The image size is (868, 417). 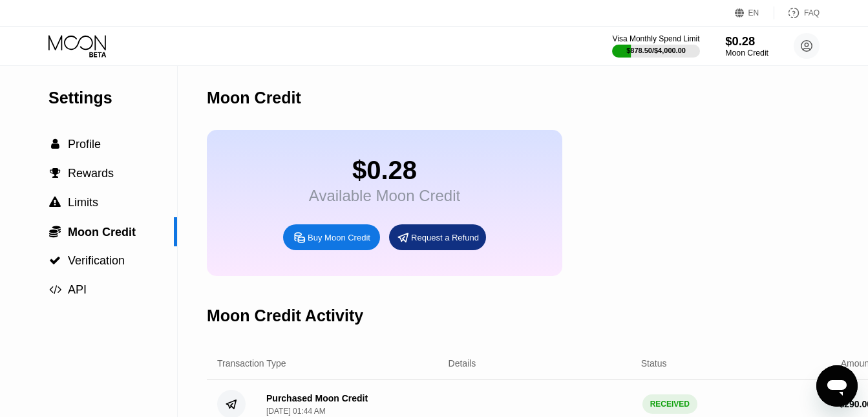 I want to click on div: Available Moon Credit, so click(x=385, y=196).